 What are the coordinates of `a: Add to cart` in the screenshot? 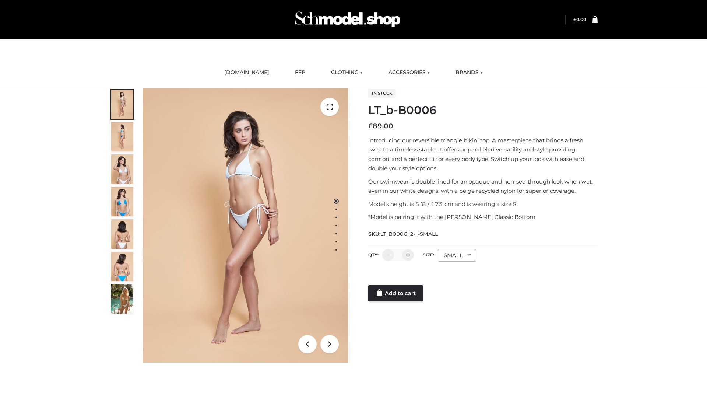 It's located at (396, 293).